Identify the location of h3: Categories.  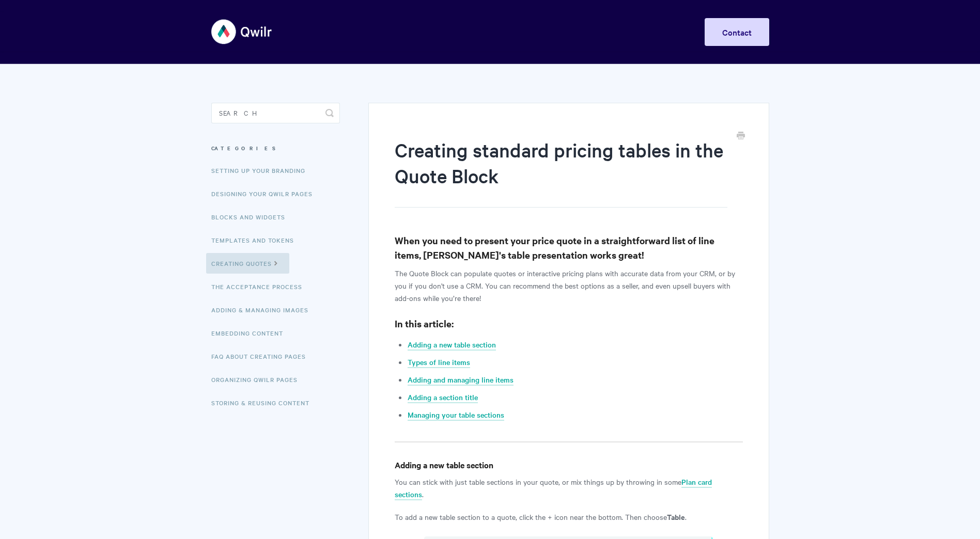
(275, 148).